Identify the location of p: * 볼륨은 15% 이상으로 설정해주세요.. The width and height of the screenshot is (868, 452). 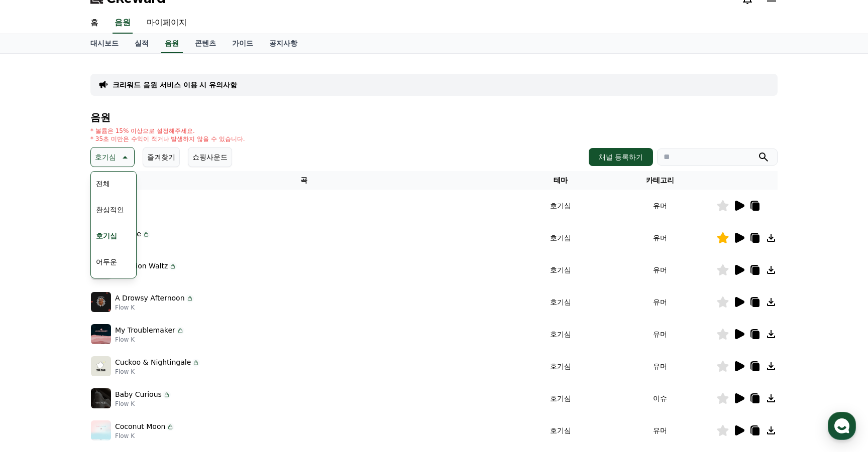
(167, 131).